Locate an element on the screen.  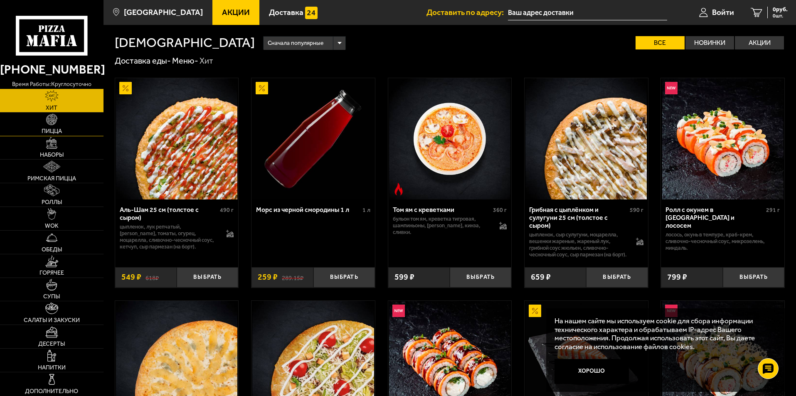
img: Грибная с цыплёнком и сулугуни 25 см (толстое с сыром) is located at coordinates (586, 139).